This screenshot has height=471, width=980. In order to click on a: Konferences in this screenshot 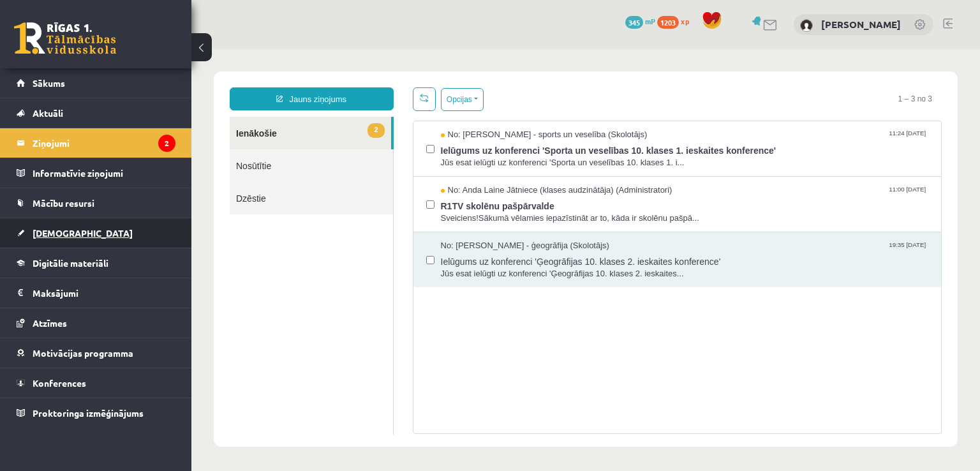, I will do `click(96, 382)`.